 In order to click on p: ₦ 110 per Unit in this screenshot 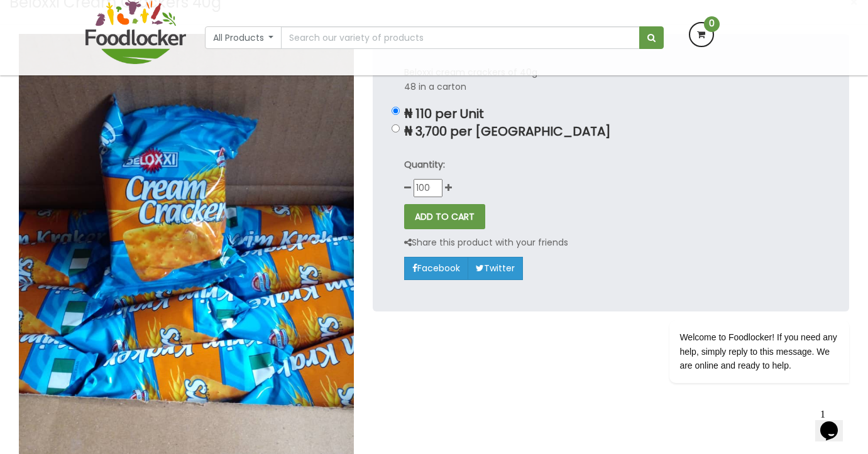, I will do `click(611, 114)`.